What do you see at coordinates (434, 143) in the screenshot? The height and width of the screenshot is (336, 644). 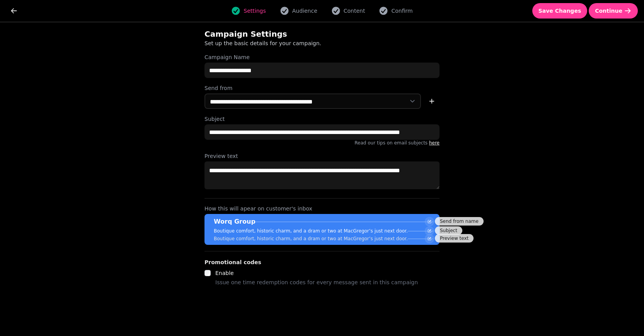 I see `a: here` at bounding box center [434, 143].